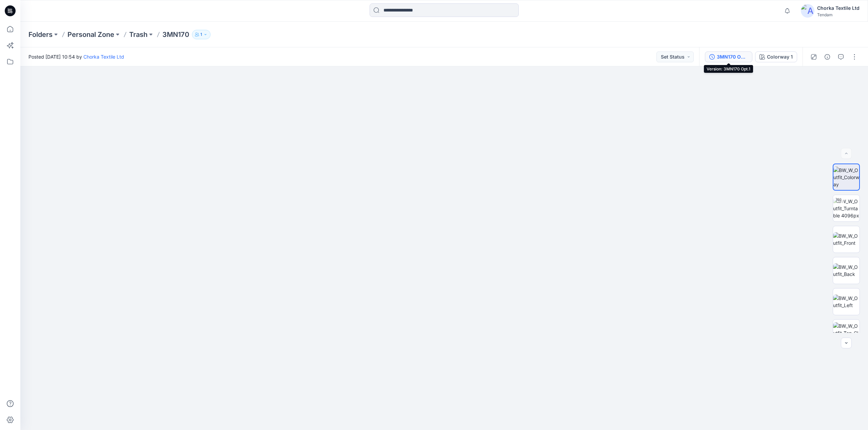  What do you see at coordinates (839, 14) in the screenshot?
I see `div: Tendam` at bounding box center [839, 14].